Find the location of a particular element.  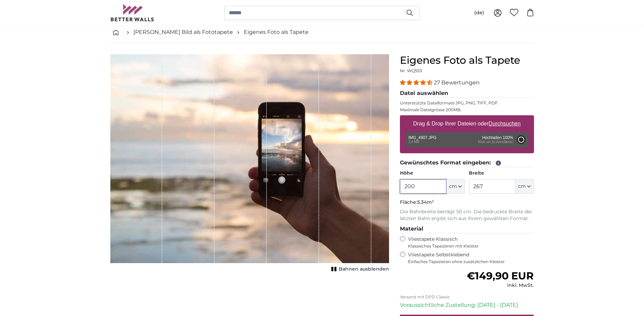

p: Versand mit DPD Classic is located at coordinates (467, 297).